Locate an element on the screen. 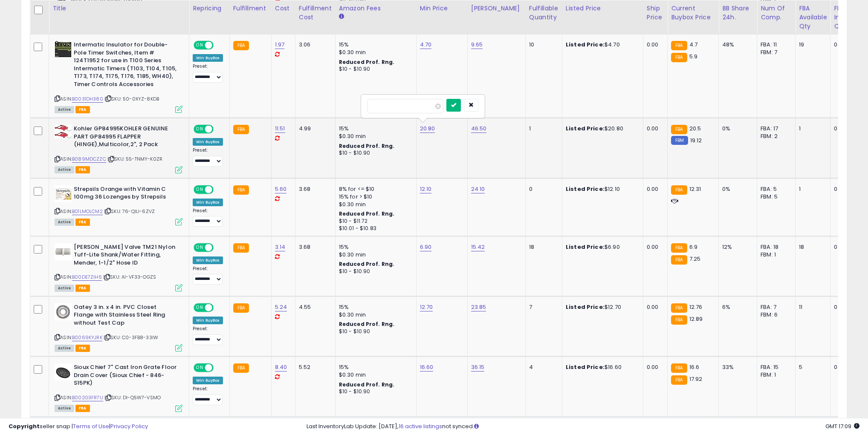 Image resolution: width=868 pixels, height=435 pixels. a: B089MDCZZC is located at coordinates (89, 159).